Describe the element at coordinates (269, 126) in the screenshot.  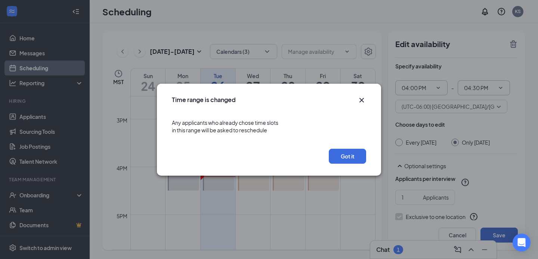
I see `div: Any applicants who already chose time slots in this range will be asked to reschedule` at that location.